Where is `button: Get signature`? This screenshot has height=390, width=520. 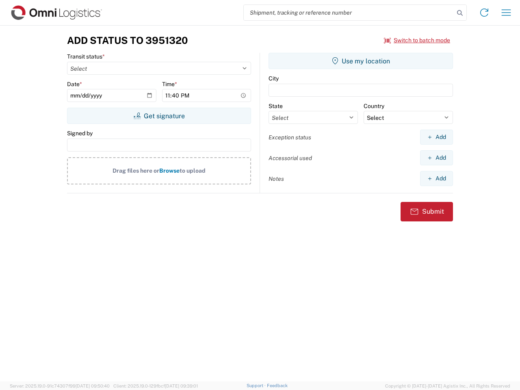
button: Get signature is located at coordinates (159, 116).